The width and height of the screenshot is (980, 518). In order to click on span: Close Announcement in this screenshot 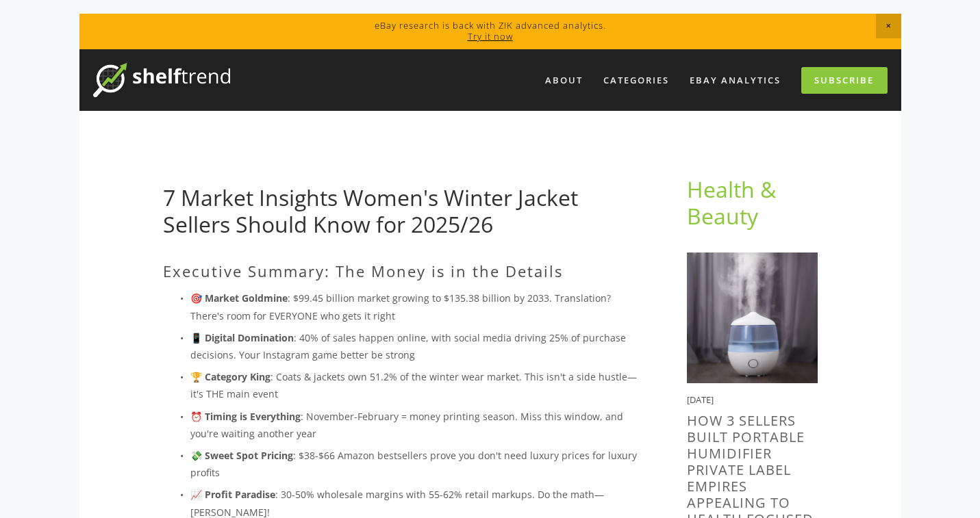, I will do `click(888, 26)`.